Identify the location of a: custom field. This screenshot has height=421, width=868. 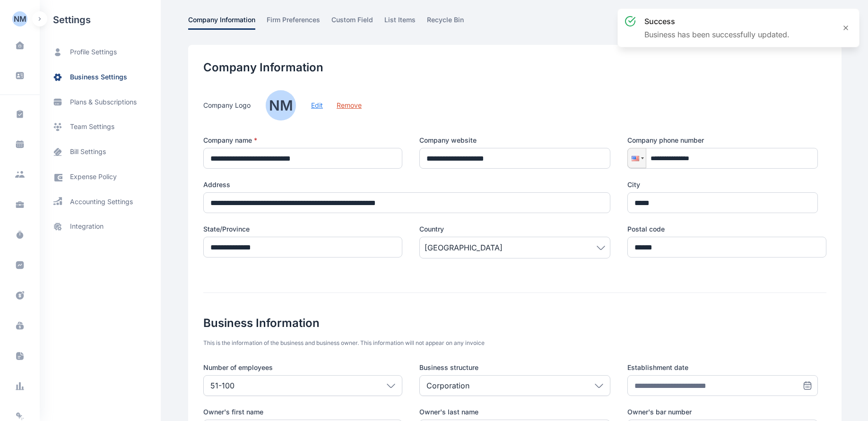
(358, 22).